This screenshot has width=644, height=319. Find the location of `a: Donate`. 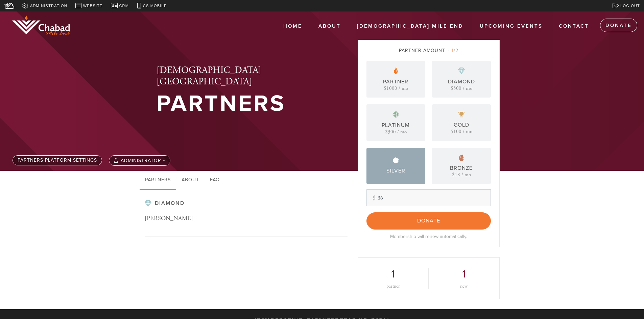

a: Donate is located at coordinates (619, 25).